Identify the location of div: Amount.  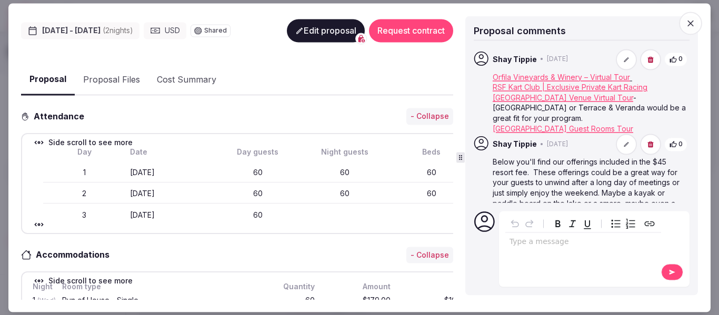
(359, 287).